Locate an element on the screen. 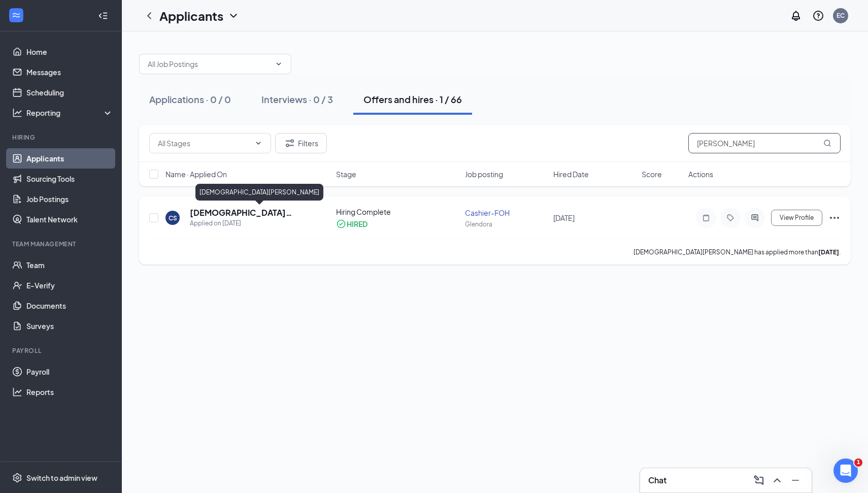  a: Documents is located at coordinates (70, 306).